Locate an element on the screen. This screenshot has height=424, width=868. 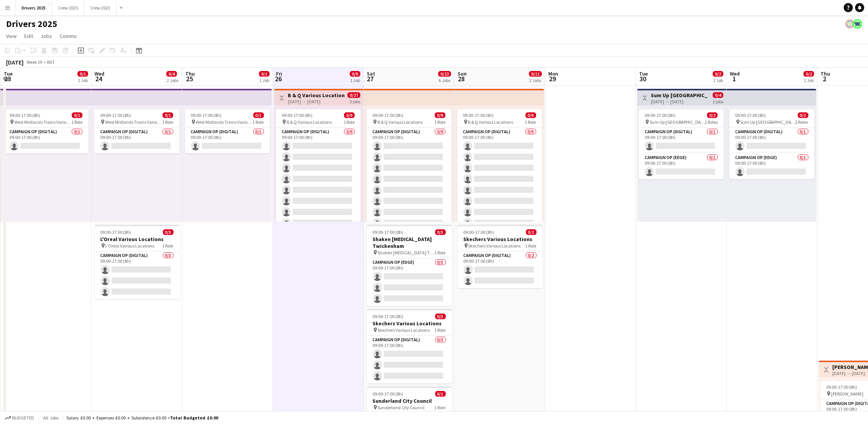
span: Thu is located at coordinates (825, 74).